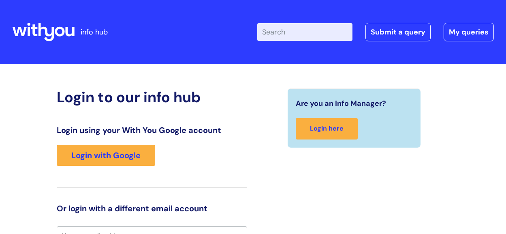  Describe the element at coordinates (326, 128) in the screenshot. I see `a: Login here` at that location.